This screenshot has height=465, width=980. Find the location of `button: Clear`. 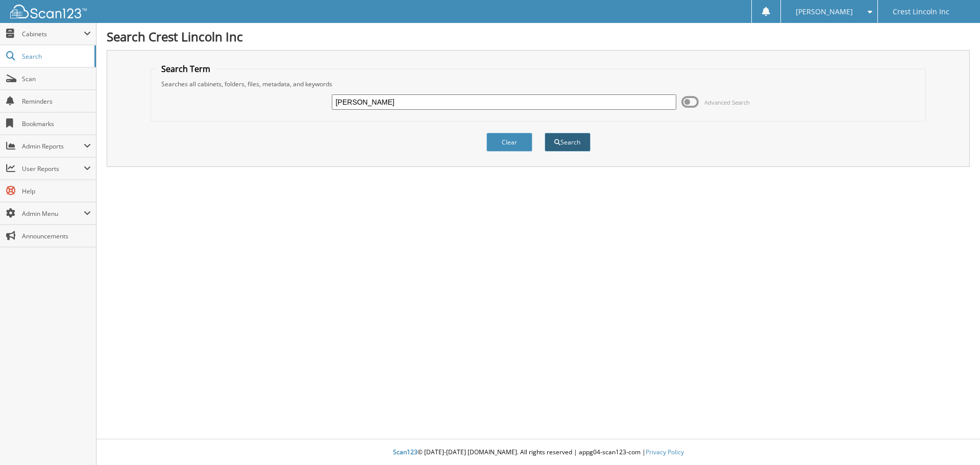

button: Clear is located at coordinates (509, 142).